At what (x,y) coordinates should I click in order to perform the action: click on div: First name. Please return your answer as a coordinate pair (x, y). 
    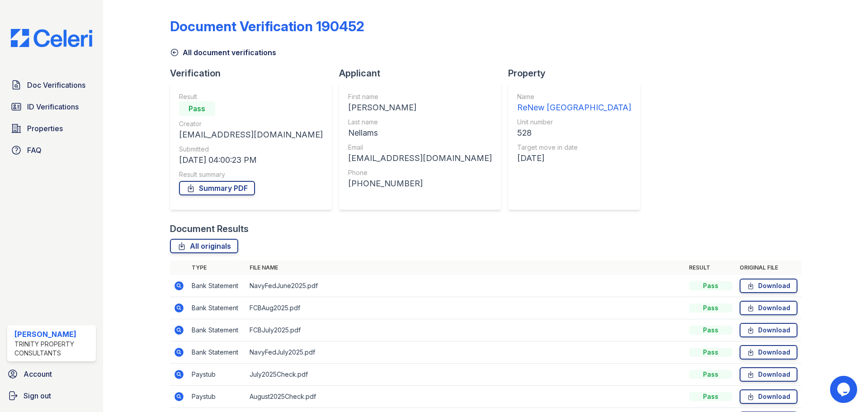
    Looking at the image, I should click on (420, 97).